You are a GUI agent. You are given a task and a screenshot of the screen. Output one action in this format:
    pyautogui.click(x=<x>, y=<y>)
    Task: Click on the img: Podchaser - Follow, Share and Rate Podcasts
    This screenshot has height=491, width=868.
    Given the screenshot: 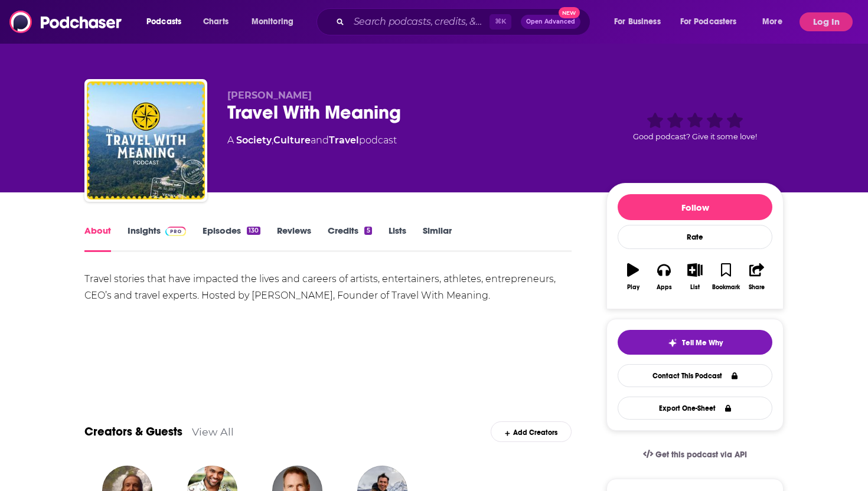 What is the action you would take?
    pyautogui.click(x=66, y=22)
    